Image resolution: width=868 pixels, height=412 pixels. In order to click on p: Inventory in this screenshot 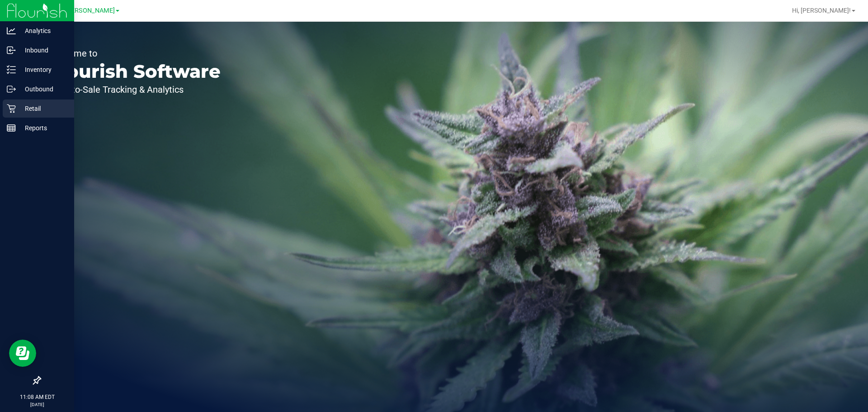, I will do `click(43, 70)`.